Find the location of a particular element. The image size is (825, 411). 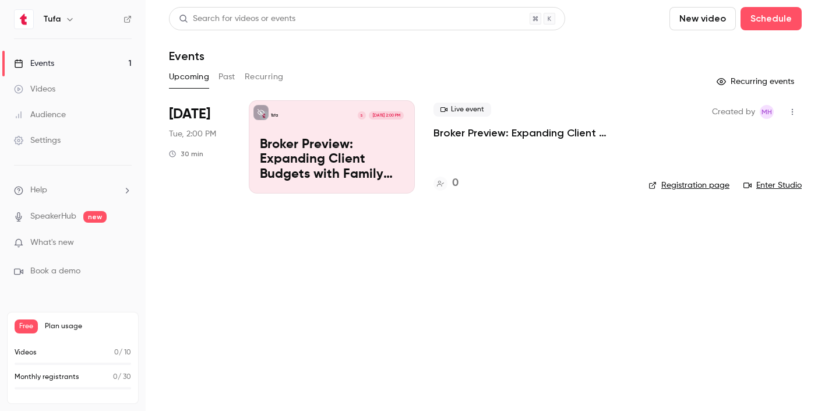

a: SpeakerHub is located at coordinates (53, 216).